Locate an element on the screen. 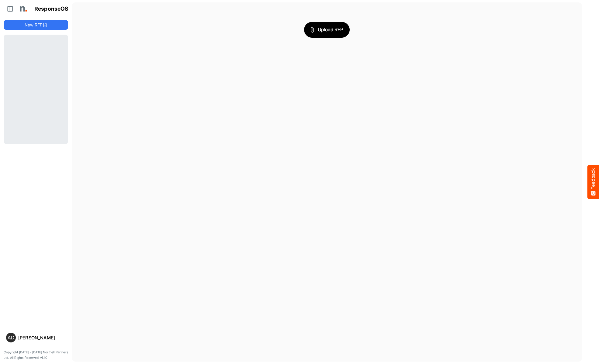 The width and height of the screenshot is (599, 364). h1: ResponseOS is located at coordinates (52, 9).